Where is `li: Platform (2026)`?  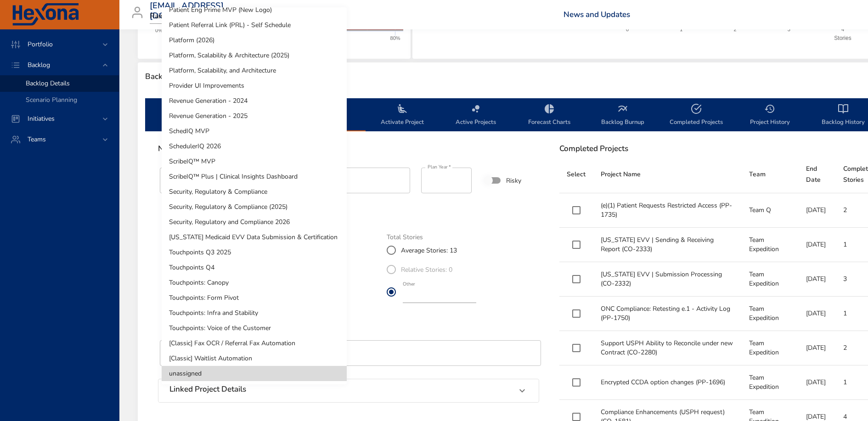 li: Platform (2026) is located at coordinates (254, 40).